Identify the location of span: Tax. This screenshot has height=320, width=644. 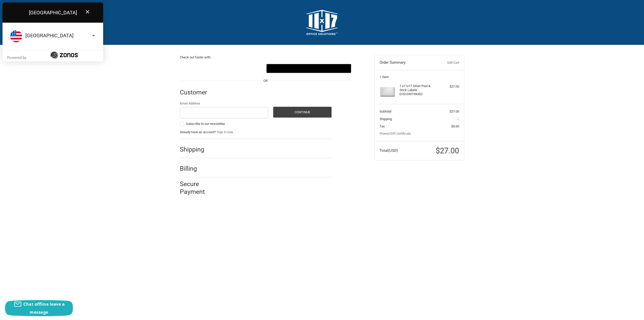
(382, 126).